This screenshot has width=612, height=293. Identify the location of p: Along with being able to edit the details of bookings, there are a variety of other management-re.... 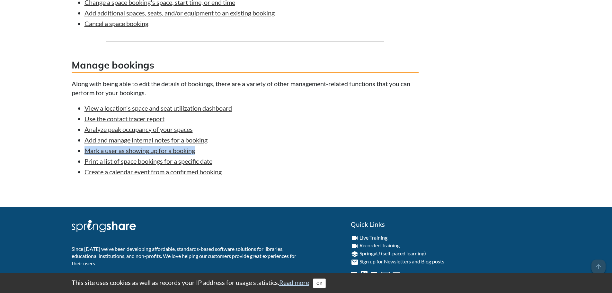
(245, 88).